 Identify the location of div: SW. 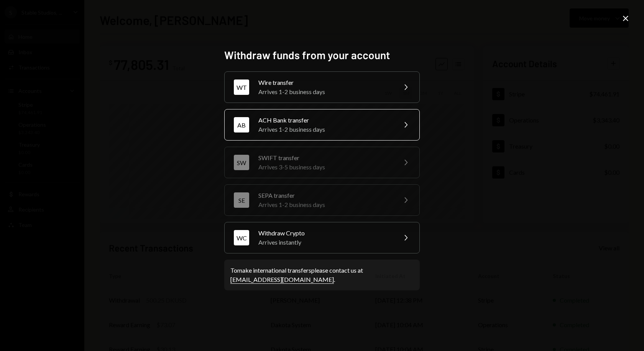
(242, 163).